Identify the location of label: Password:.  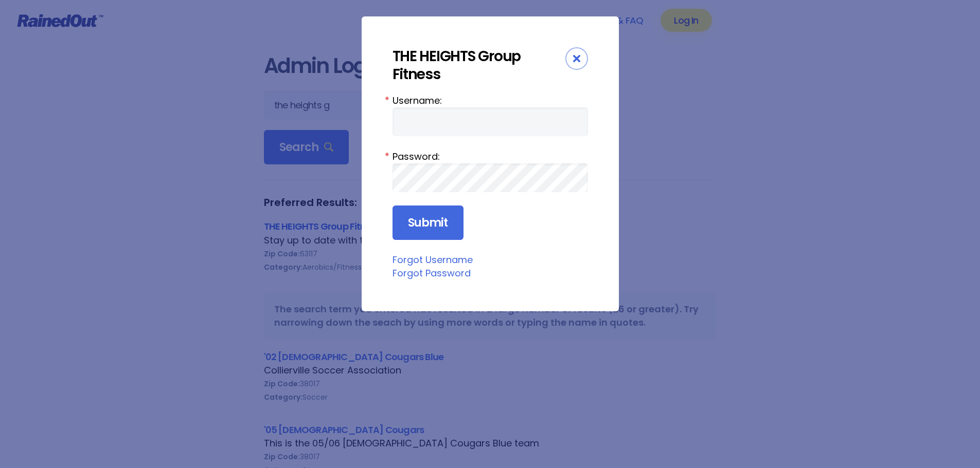
(490, 157).